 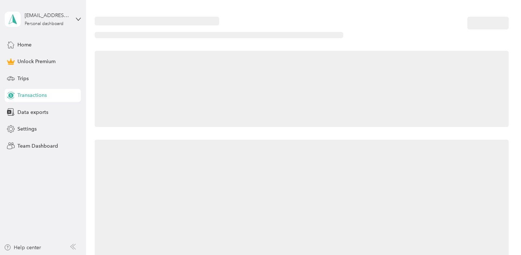 I want to click on div: Personal dashboard, so click(x=44, y=24).